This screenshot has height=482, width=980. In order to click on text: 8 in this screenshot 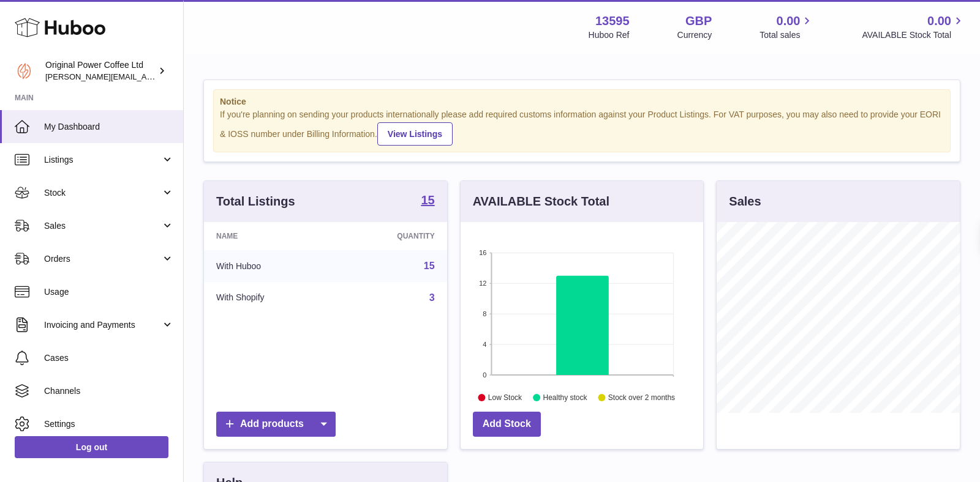, I will do `click(485, 314)`.